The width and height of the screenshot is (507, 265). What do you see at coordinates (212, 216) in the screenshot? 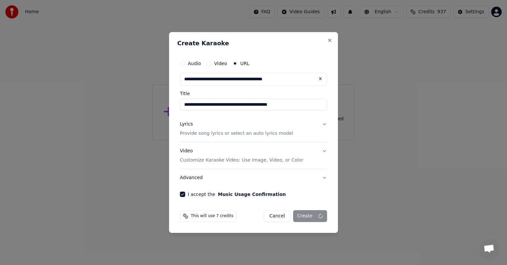
I see `span: This will use 7 credits` at bounding box center [212, 216].